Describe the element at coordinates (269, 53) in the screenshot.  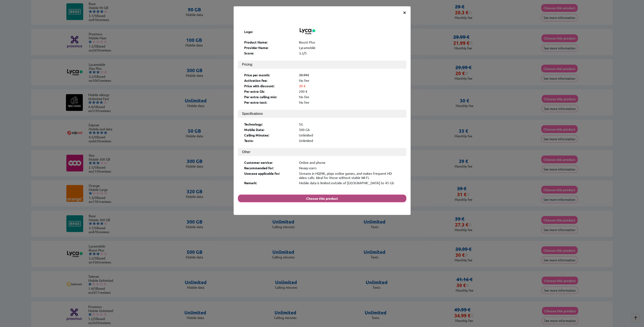
I see `div: Score:` at that location.